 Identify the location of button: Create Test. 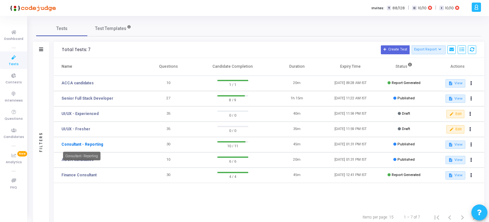
(395, 50).